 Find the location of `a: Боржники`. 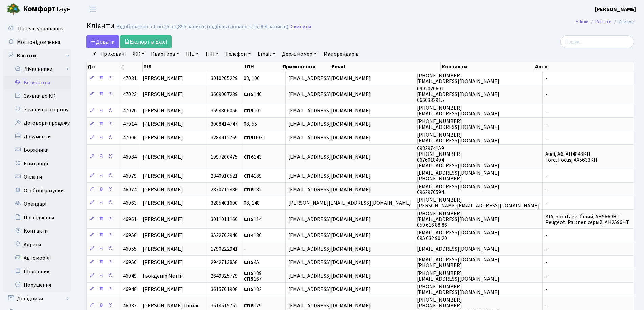

a: Боржники is located at coordinates (37, 150).